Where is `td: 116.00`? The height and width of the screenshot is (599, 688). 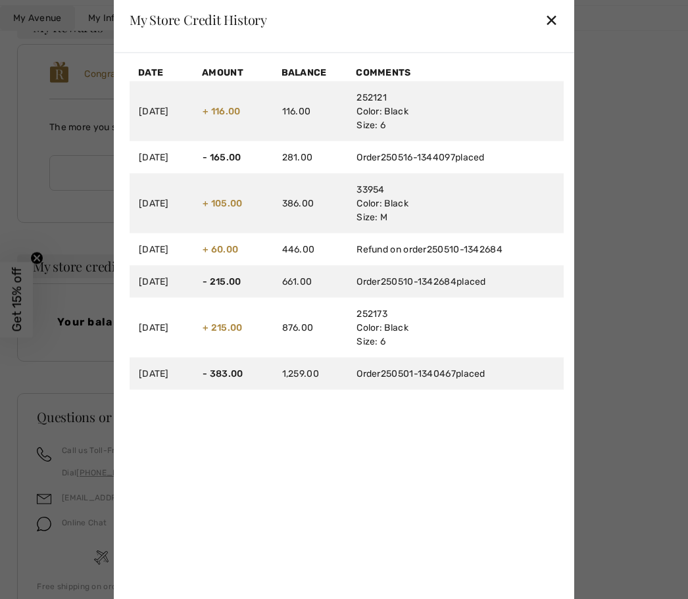
td: 116.00 is located at coordinates (310, 110).